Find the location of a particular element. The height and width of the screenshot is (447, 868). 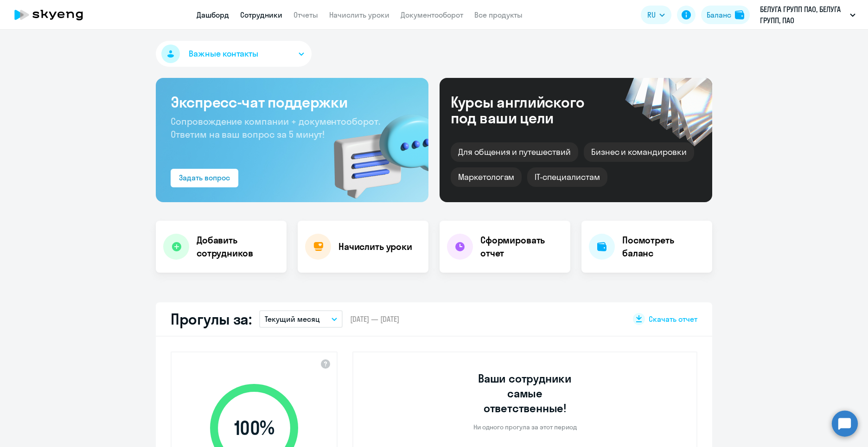

p: Ни одного прогула за этот период is located at coordinates (525, 428).